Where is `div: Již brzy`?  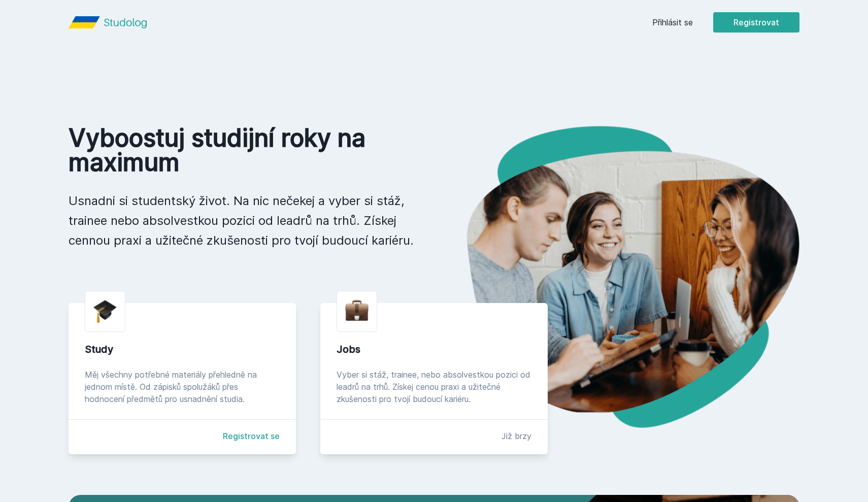
div: Již brzy is located at coordinates (517, 436).